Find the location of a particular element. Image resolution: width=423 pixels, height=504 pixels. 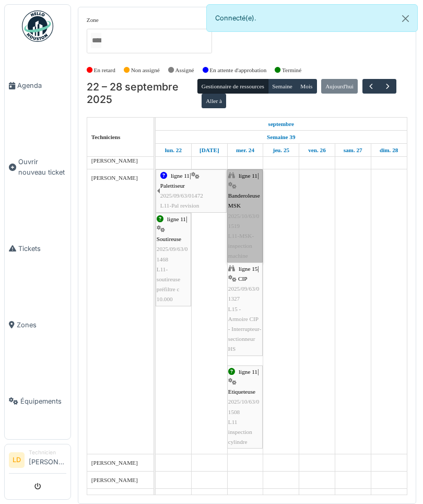

button: Close is located at coordinates (405, 18).